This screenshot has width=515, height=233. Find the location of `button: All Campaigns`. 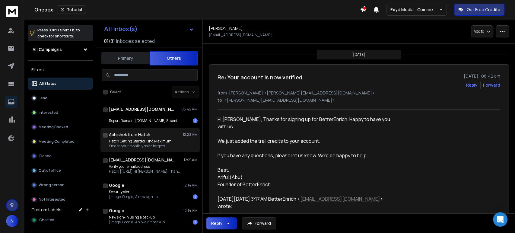

button: All Campaigns is located at coordinates (60, 49).